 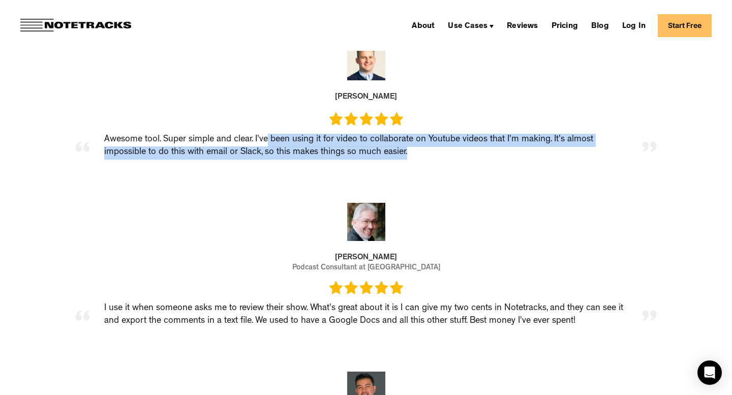 I want to click on a: Blog, so click(x=600, y=25).